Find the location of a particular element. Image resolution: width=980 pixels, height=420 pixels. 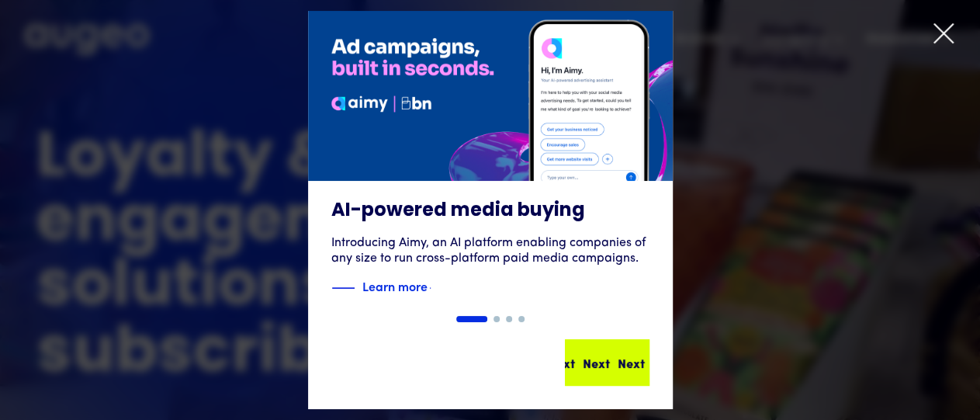

div: Show slide 4 of 4 is located at coordinates (521, 319).